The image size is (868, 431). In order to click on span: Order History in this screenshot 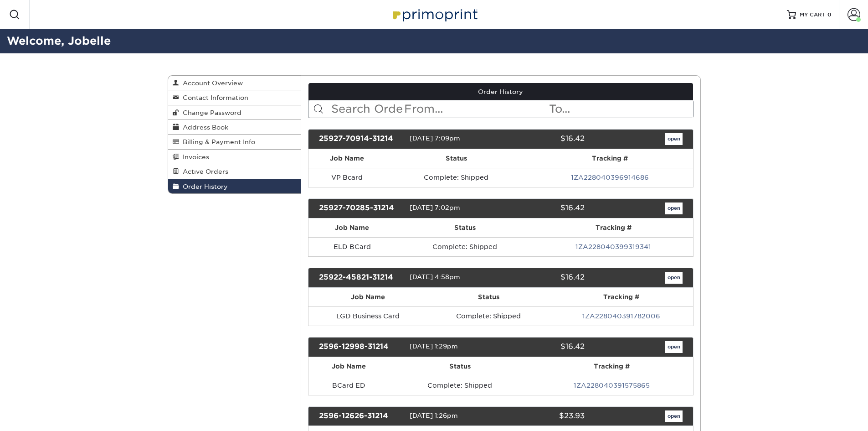, I will do `click(203, 186)`.